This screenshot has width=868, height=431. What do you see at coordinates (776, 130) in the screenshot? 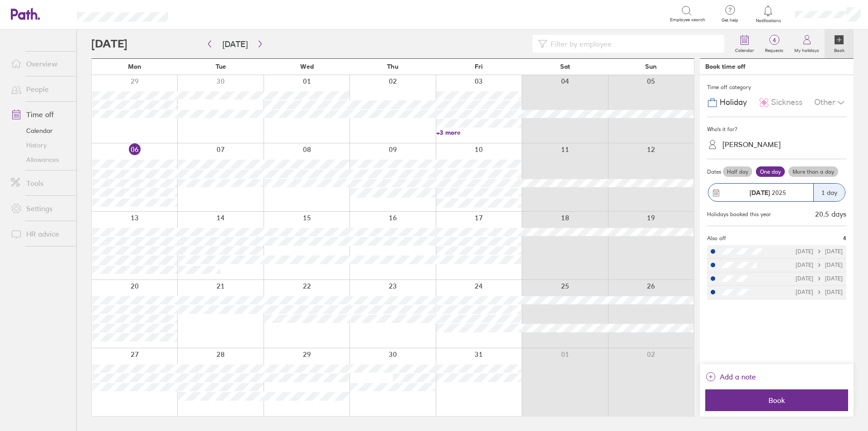
I see `div: Who's it for?` at bounding box center [776, 130].